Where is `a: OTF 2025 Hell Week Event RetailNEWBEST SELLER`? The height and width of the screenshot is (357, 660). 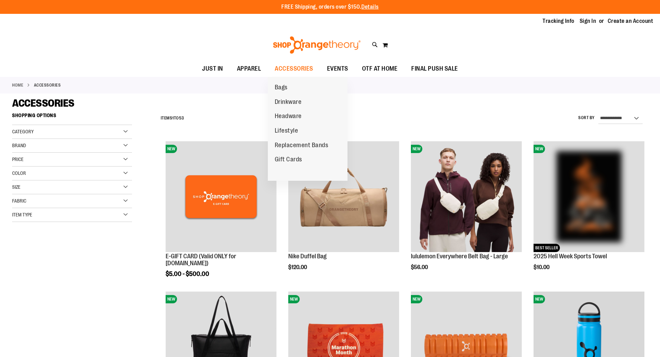 a: OTF 2025 Hell Week Event RetailNEWBEST SELLER is located at coordinates (589, 197).